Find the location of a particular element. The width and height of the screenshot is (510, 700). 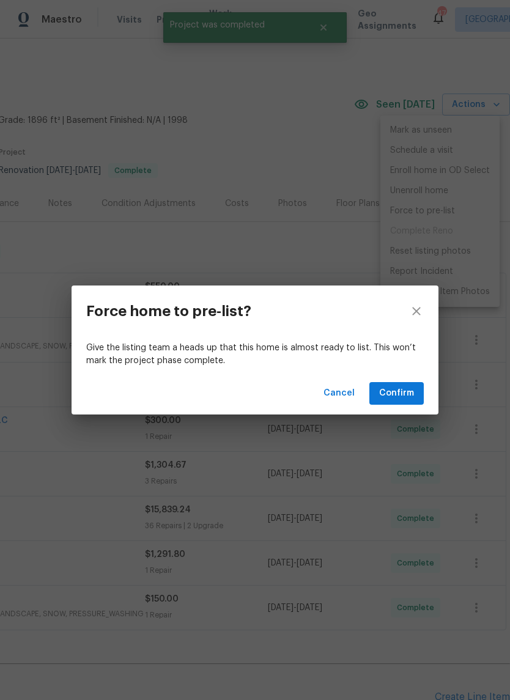

p: Give the listing team a heads up that this home is almost ready to list. This won’t mark the proj... is located at coordinates (255, 354).